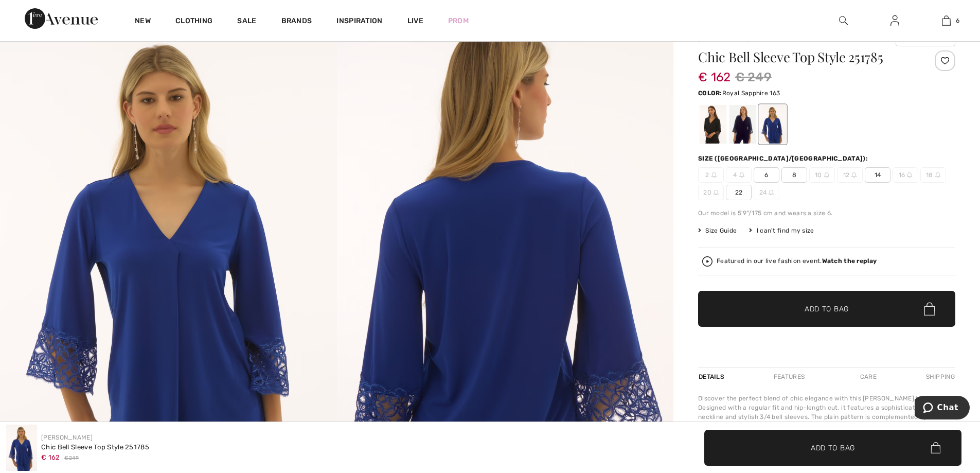  Describe the element at coordinates (751, 93) in the screenshot. I see `span: Royal Sapphire 163` at that location.